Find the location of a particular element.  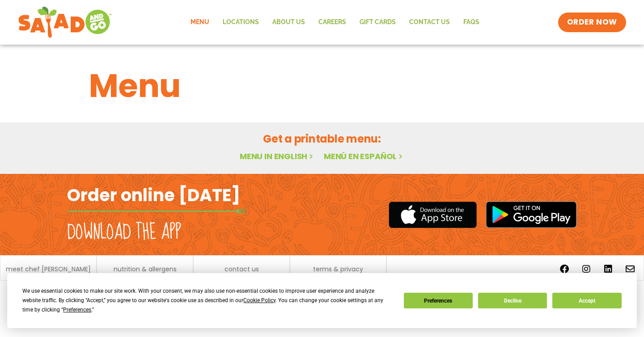

a: Locations is located at coordinates (241, 23).